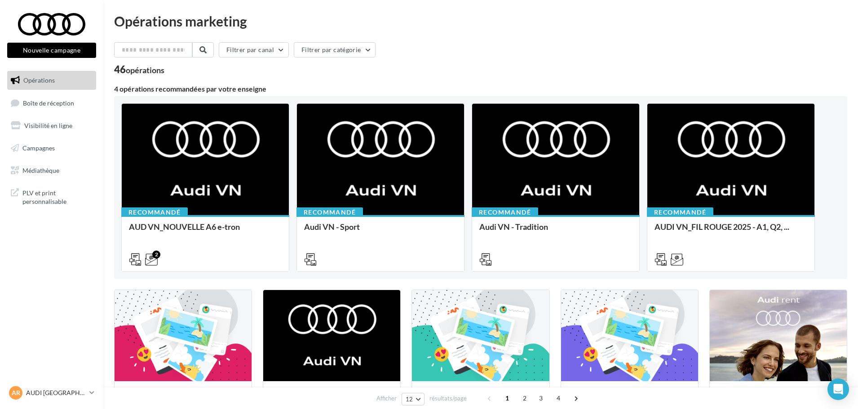 The width and height of the screenshot is (858, 409). Describe the element at coordinates (335, 50) in the screenshot. I see `button: Filtrer par catégorie` at that location.